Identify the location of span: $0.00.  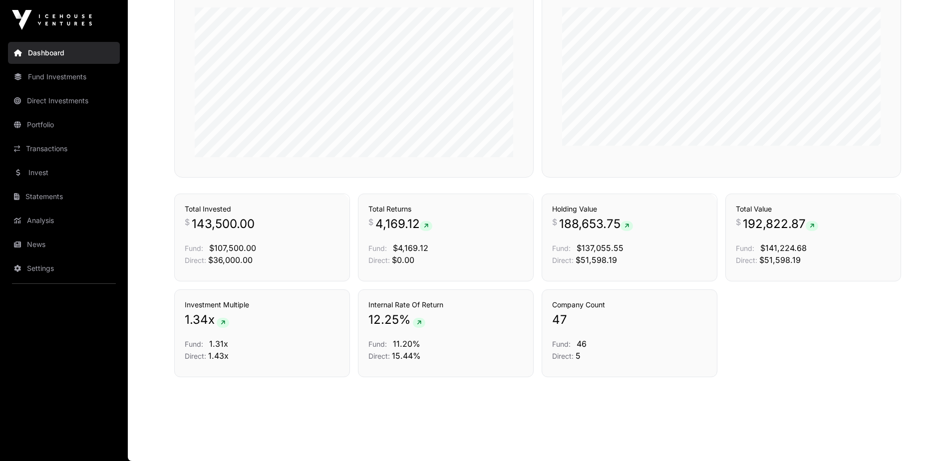
(403, 260).